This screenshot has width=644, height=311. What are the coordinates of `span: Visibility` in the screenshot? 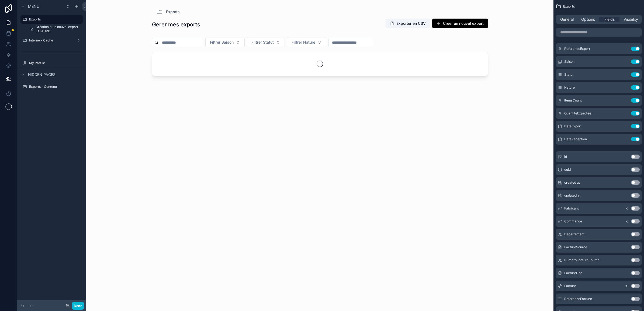 It's located at (630, 20).